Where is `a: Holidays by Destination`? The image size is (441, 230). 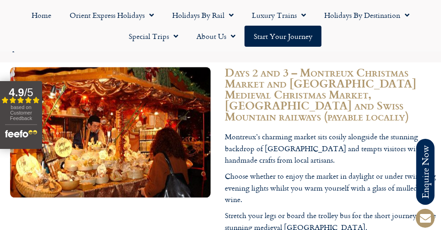
a: Holidays by Destination is located at coordinates (367, 15).